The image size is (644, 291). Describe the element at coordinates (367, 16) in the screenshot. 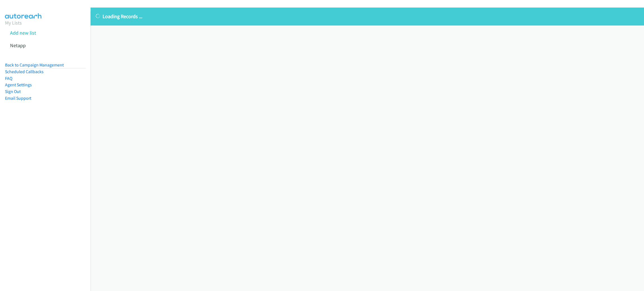

I see `p: Loading Records ...` at that location.